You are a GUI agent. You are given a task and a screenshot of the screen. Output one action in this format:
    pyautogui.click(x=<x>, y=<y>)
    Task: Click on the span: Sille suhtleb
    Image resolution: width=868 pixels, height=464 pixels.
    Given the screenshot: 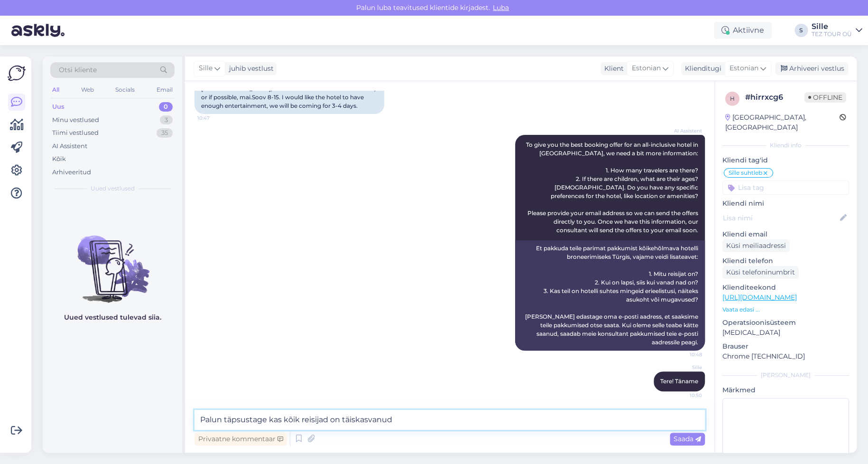 What is the action you would take?
    pyautogui.click(x=745, y=173)
    